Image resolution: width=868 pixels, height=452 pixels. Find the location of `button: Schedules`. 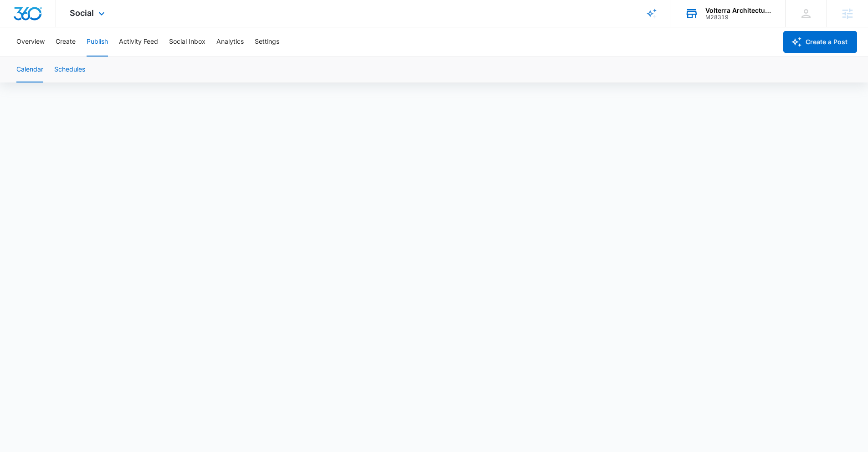

button: Schedules is located at coordinates (69, 69).